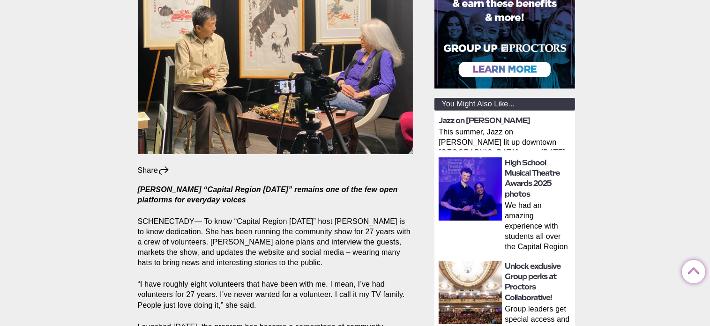  Describe the element at coordinates (691, 270) in the screenshot. I see `a: Back to Top` at that location.